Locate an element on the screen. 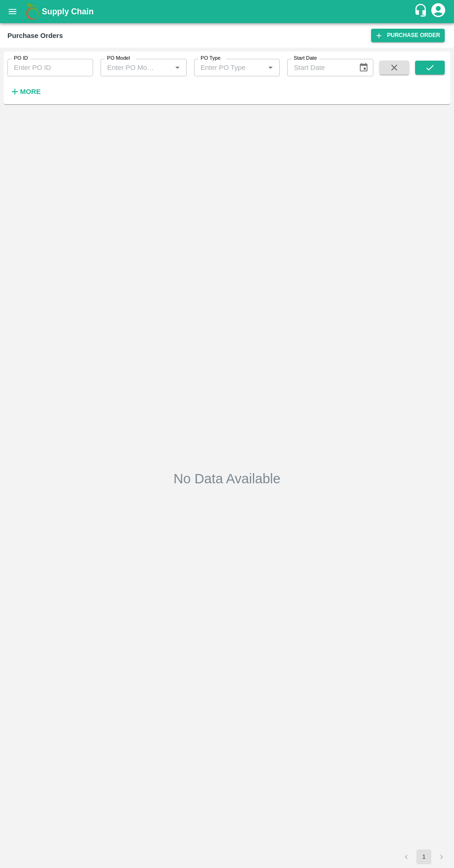 This screenshot has height=868, width=454. label: Start Date is located at coordinates (305, 58).